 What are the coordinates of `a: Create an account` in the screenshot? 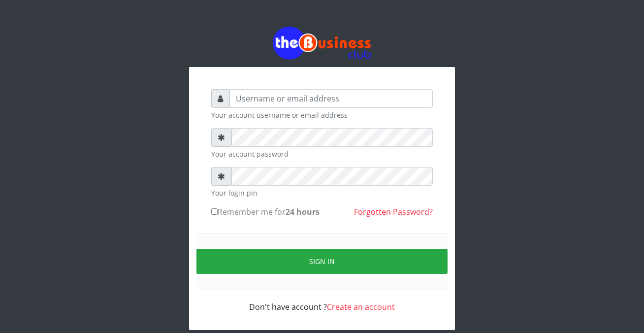 It's located at (361, 307).